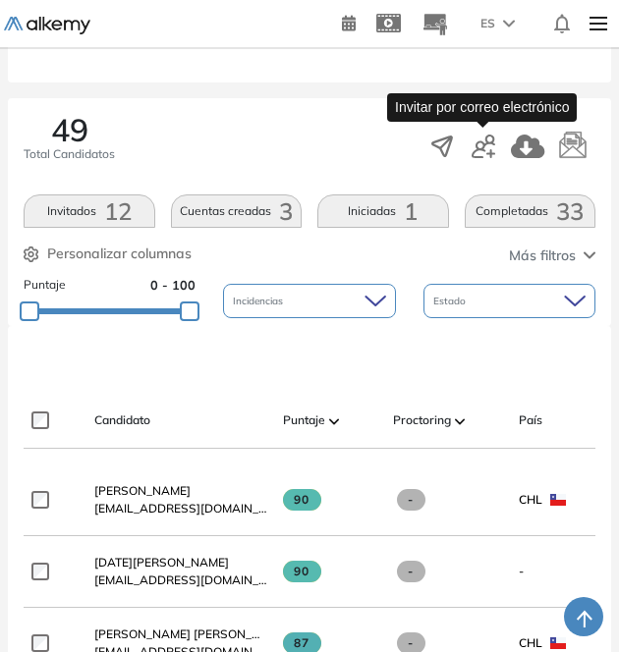 Image resolution: width=619 pixels, height=652 pixels. What do you see at coordinates (509, 301) in the screenshot?
I see `div: Estado` at bounding box center [509, 301].